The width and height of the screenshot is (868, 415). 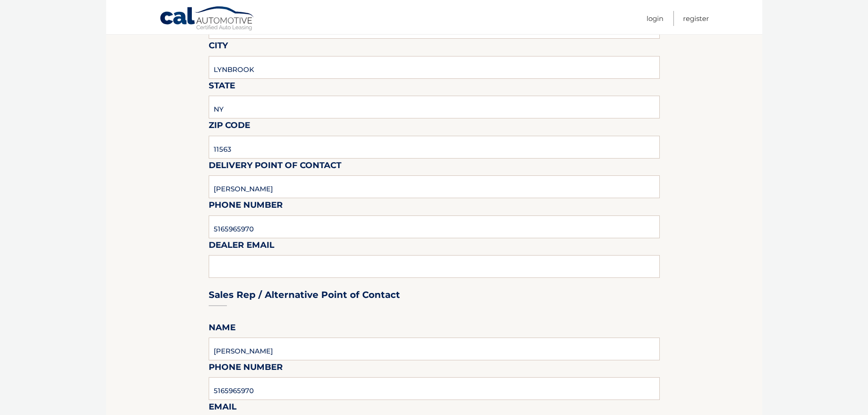 What do you see at coordinates (654, 18) in the screenshot?
I see `a: Login` at bounding box center [654, 18].